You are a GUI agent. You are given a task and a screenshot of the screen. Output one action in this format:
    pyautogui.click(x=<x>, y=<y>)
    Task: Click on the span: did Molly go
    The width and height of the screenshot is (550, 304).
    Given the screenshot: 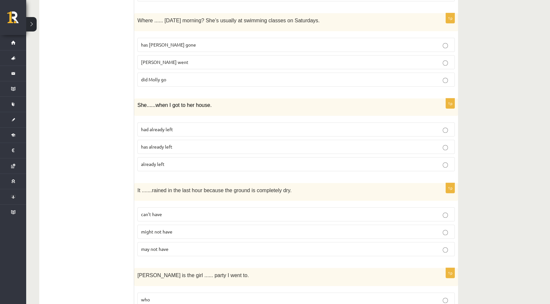 What is the action you would take?
    pyautogui.click(x=154, y=79)
    